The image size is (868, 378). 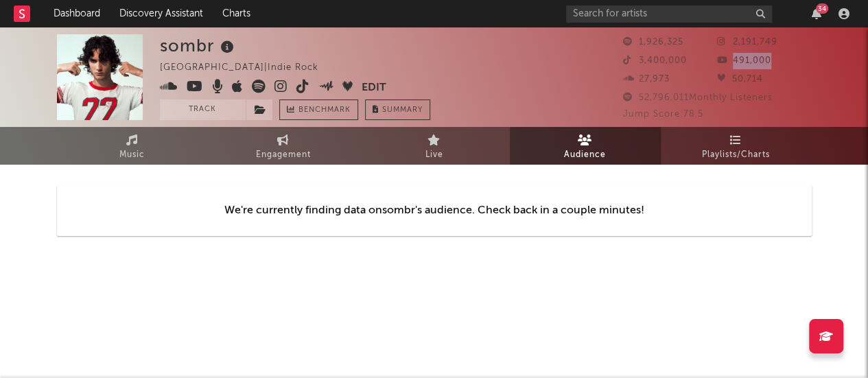 I want to click on a: Playlists/Charts, so click(x=736, y=145).